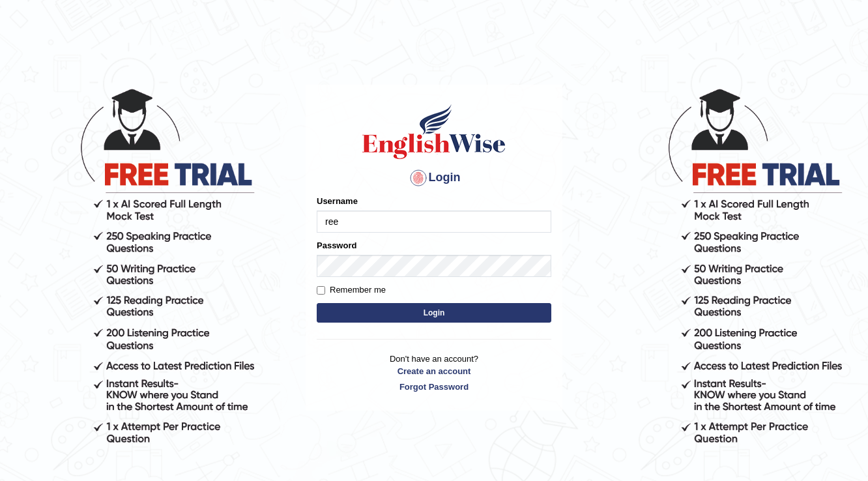  I want to click on a: Forgot Password, so click(434, 386).